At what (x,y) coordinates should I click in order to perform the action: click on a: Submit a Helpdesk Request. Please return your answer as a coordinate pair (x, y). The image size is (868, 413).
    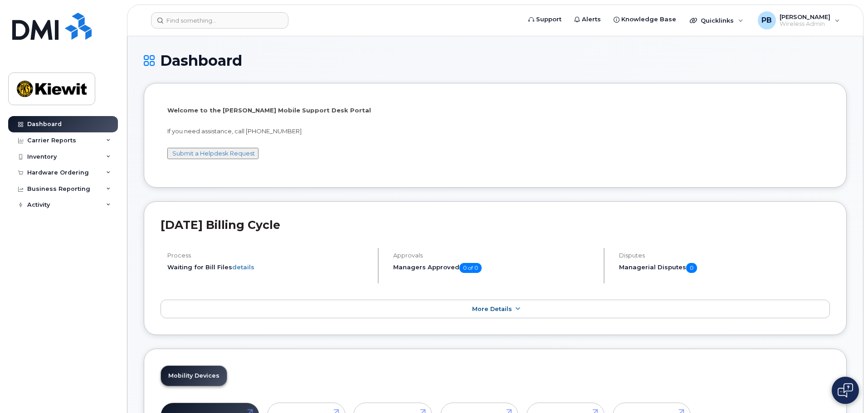
    Looking at the image, I should click on (213, 153).